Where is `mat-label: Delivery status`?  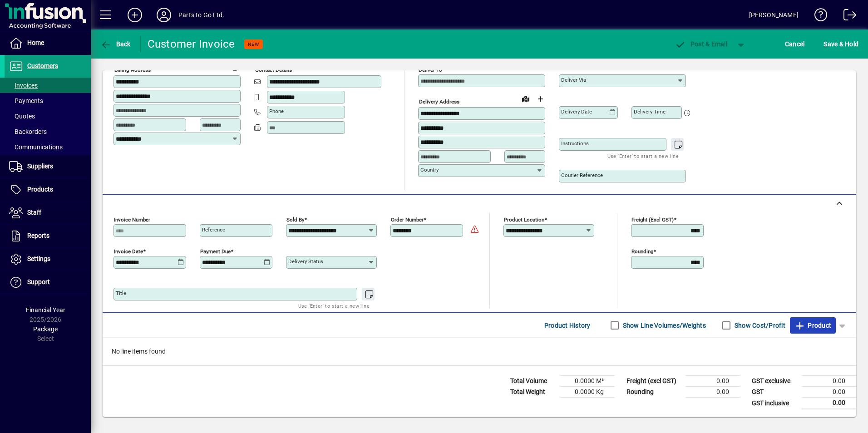 mat-label: Delivery status is located at coordinates (305, 261).